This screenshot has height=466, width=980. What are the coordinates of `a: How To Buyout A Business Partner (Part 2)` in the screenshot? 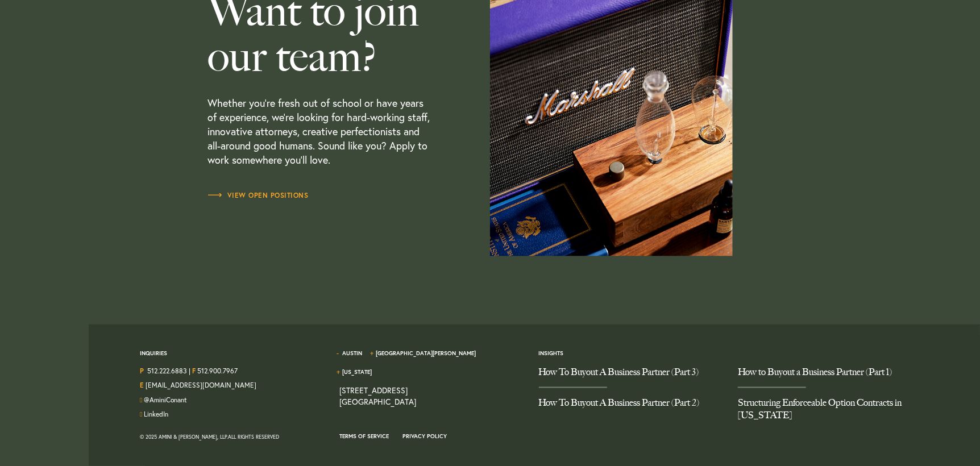 It's located at (630, 403).